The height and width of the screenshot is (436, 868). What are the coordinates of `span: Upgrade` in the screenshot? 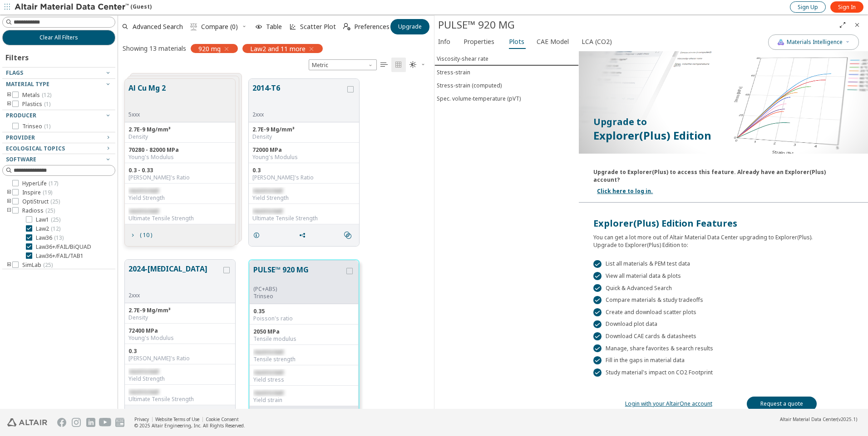 It's located at (410, 27).